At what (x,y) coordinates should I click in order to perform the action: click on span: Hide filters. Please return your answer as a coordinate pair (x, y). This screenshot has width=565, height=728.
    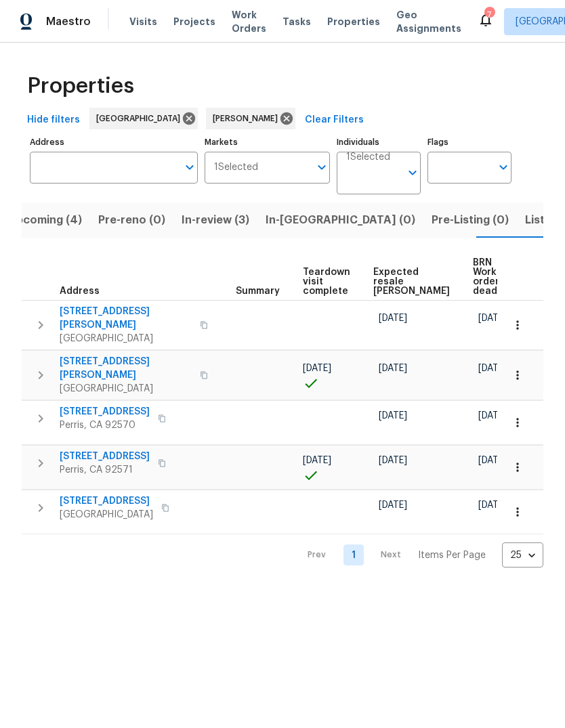
    Looking at the image, I should click on (53, 120).